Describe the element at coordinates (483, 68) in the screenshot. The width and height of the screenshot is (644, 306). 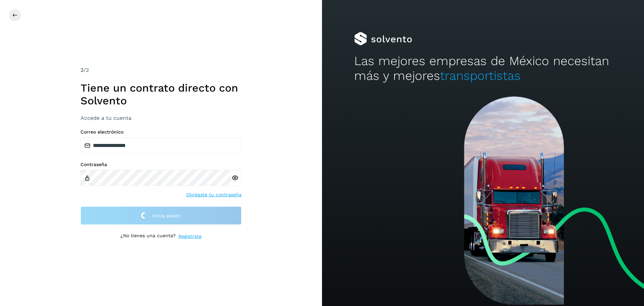
I see `h2: Las mejores empresas de México necesitan más y mejores` at that location.